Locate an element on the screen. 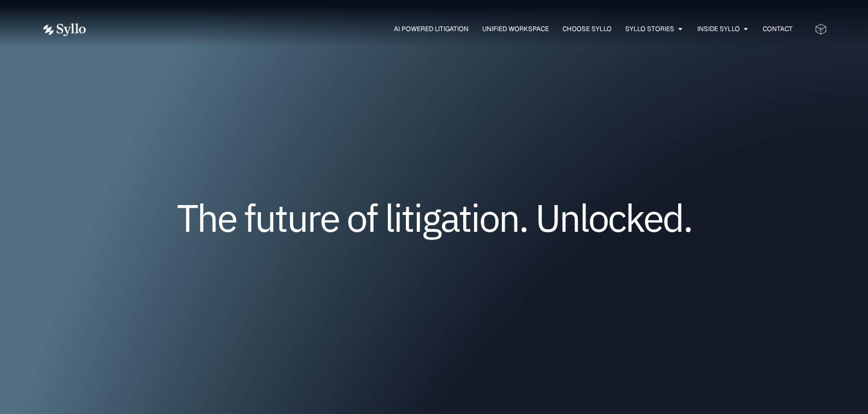 The image size is (868, 414). span: Choose Syllo is located at coordinates (586, 29).